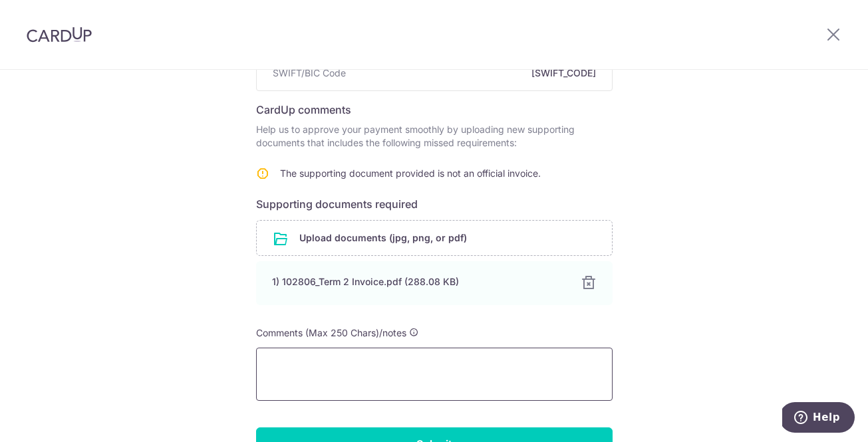  Describe the element at coordinates (434, 110) in the screenshot. I see `h6: CardUp comments` at that location.